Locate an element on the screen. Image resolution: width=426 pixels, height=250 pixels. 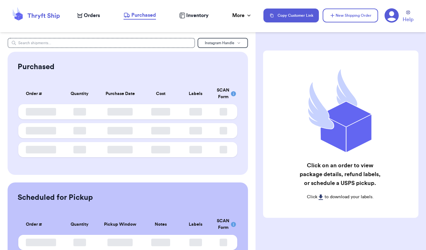
button: New Shipping Order is located at coordinates (350, 15).